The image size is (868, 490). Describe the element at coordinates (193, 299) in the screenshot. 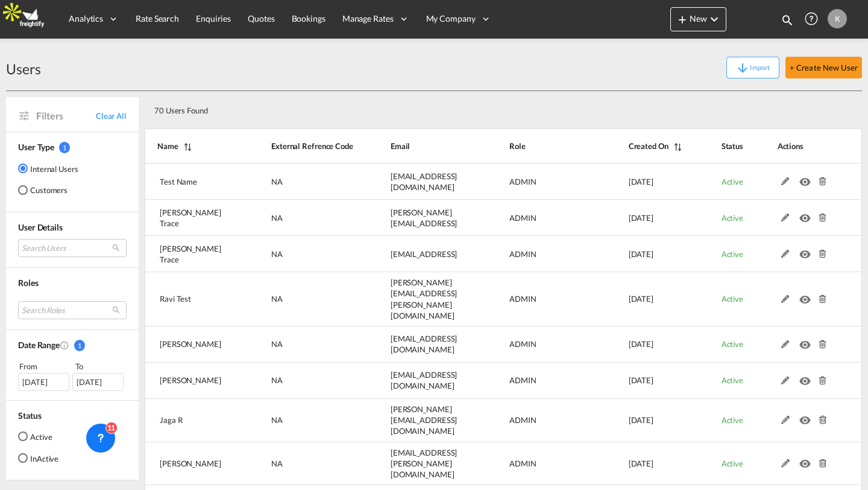

I see `td: Ravi Test` at that location.